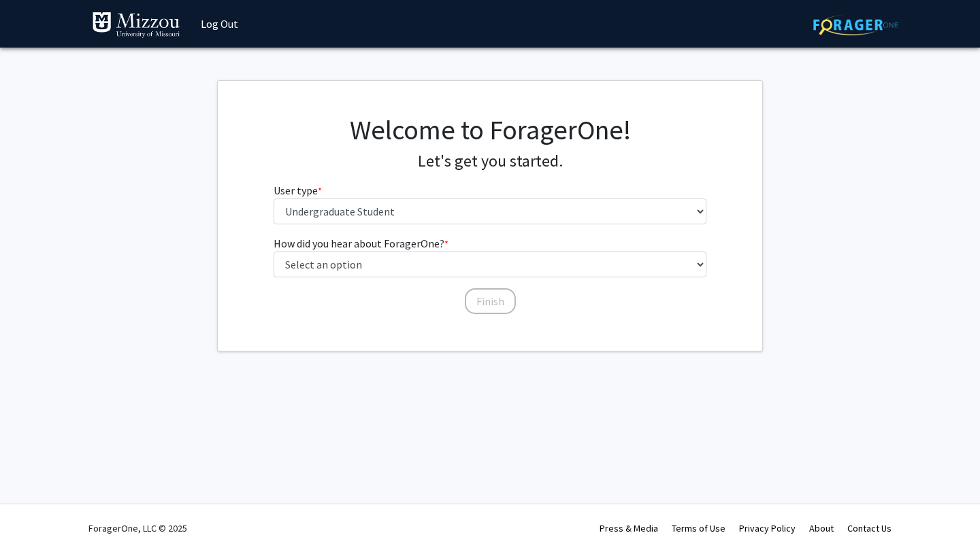 This screenshot has width=980, height=552. I want to click on h4: Let's get you started., so click(490, 161).